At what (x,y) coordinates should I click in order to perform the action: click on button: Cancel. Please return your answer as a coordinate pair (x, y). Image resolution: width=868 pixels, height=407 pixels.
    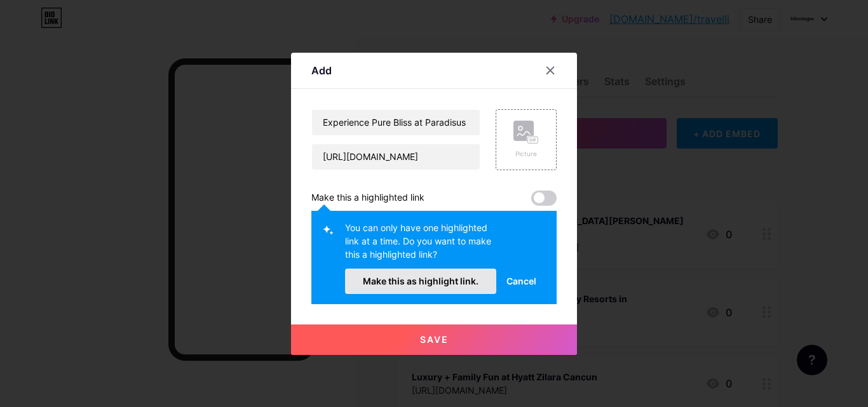
    Looking at the image, I should click on (521, 281).